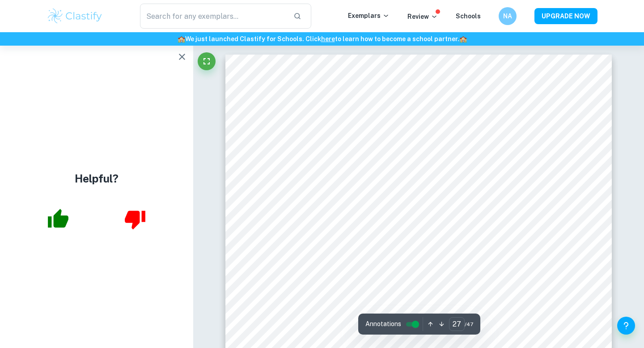  Describe the element at coordinates (508, 16) in the screenshot. I see `button: NA` at that location.